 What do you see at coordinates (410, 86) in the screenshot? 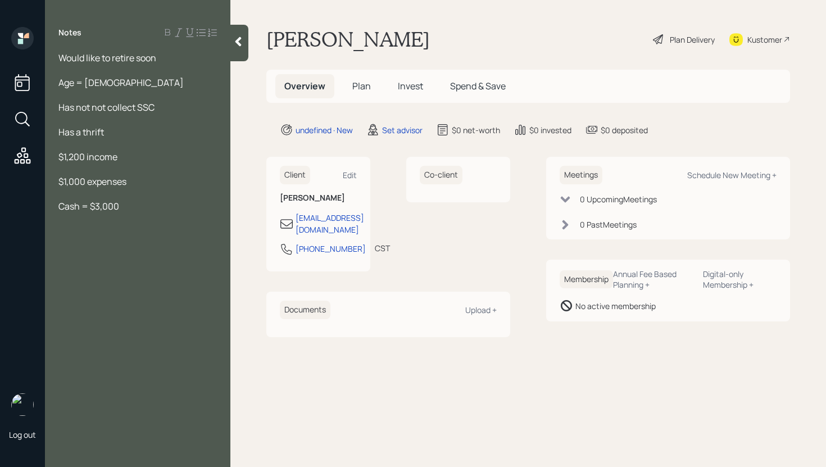
I see `span: Invest` at bounding box center [410, 86].